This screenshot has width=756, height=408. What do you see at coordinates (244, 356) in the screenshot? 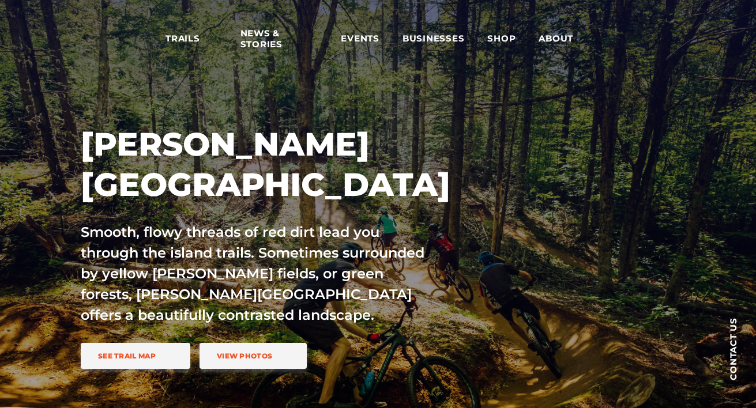
I see `span: View Photos` at bounding box center [244, 356].